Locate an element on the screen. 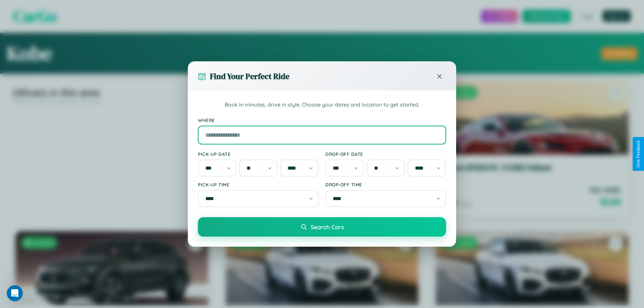  p: Book in minutes, drive in style. Choose your dates and location to get started. is located at coordinates (322, 105).